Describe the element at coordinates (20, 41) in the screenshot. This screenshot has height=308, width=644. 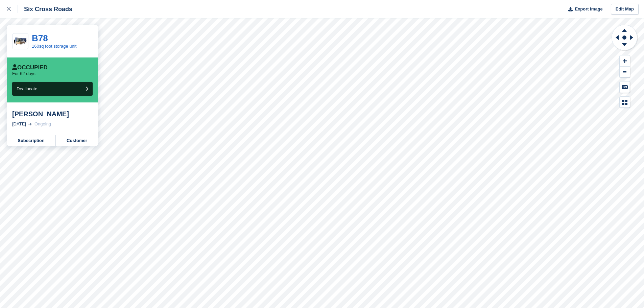
I see `img: 20-ft-container.jpg` at that location.